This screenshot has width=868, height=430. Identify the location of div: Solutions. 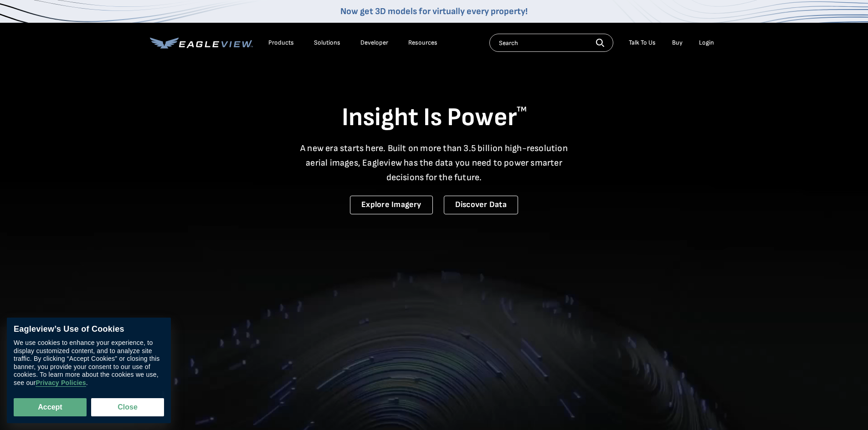
(327, 42).